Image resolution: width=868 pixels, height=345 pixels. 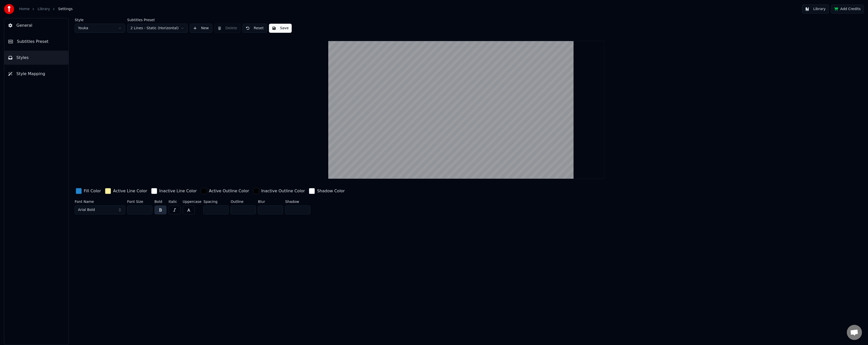 What do you see at coordinates (270, 202) in the screenshot?
I see `label: Blur` at bounding box center [270, 202].